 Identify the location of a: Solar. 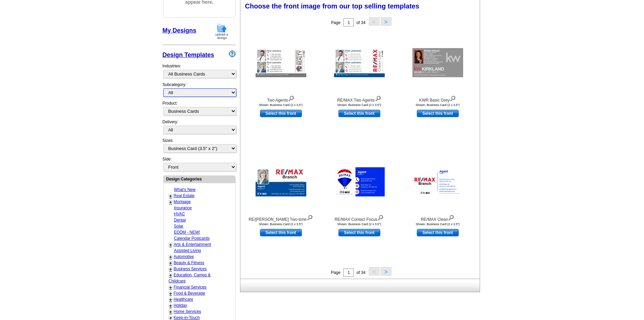
(179, 226).